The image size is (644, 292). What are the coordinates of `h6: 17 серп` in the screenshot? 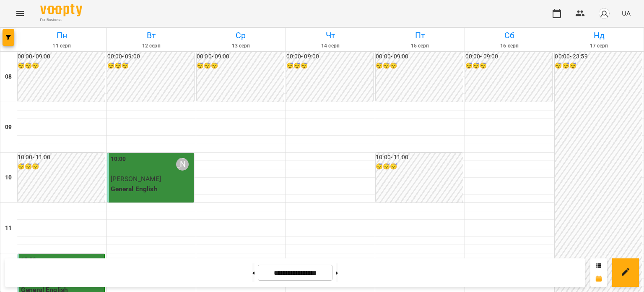 It's located at (599, 46).